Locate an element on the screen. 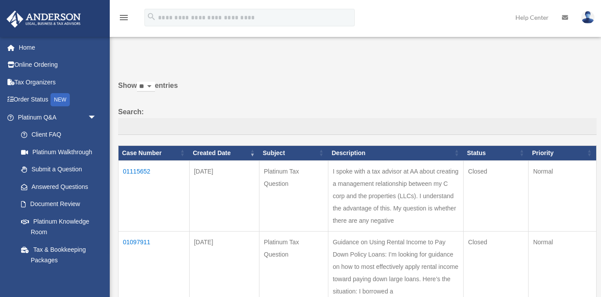 The image size is (601, 297). select: Showentries is located at coordinates (146, 86).